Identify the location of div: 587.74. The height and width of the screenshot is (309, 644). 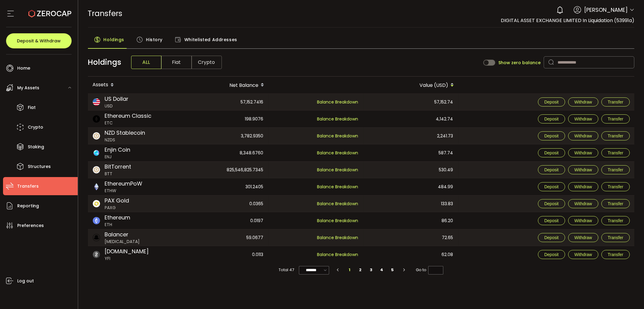
(411, 153).